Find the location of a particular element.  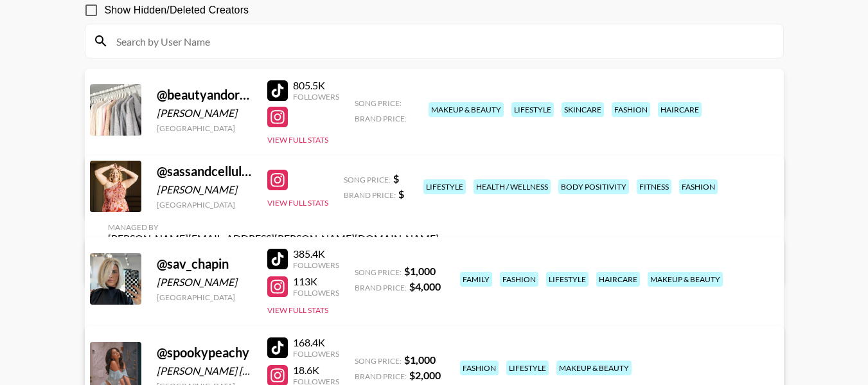

div: 385.4K is located at coordinates (316, 253).